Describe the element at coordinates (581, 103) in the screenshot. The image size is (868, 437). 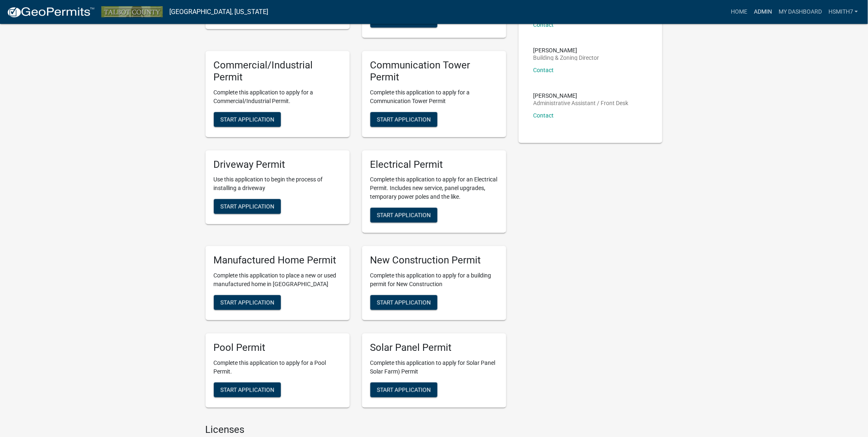
I see `p: Administrative Assistant / Front Desk` at that location.